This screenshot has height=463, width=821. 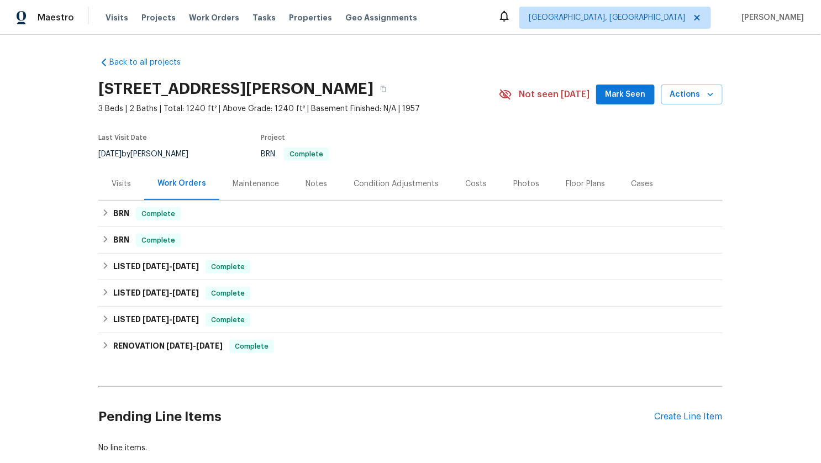 What do you see at coordinates (298, 109) in the screenshot?
I see `span: 3 Beds | 2 Baths | Total: 1240 ft² | Above Grade: 1240 ft² | Basement Finished: N/A | 1957` at bounding box center [298, 109].